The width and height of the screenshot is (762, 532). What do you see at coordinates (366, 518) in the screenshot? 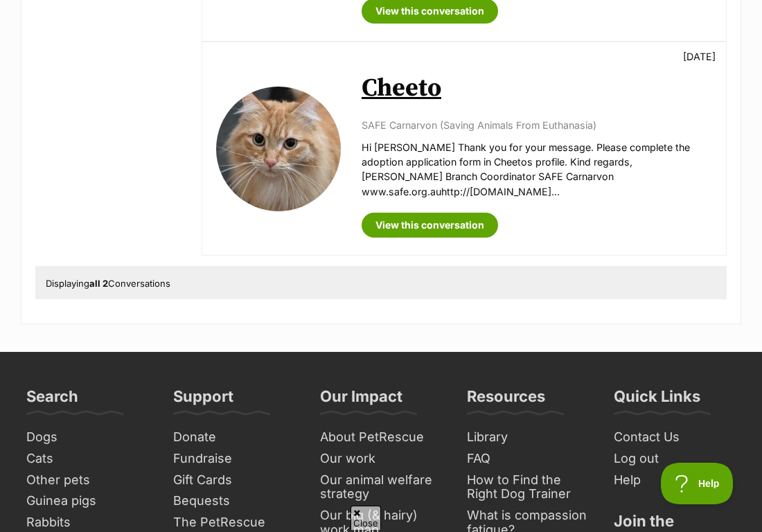
I see `span: Close` at bounding box center [366, 518].